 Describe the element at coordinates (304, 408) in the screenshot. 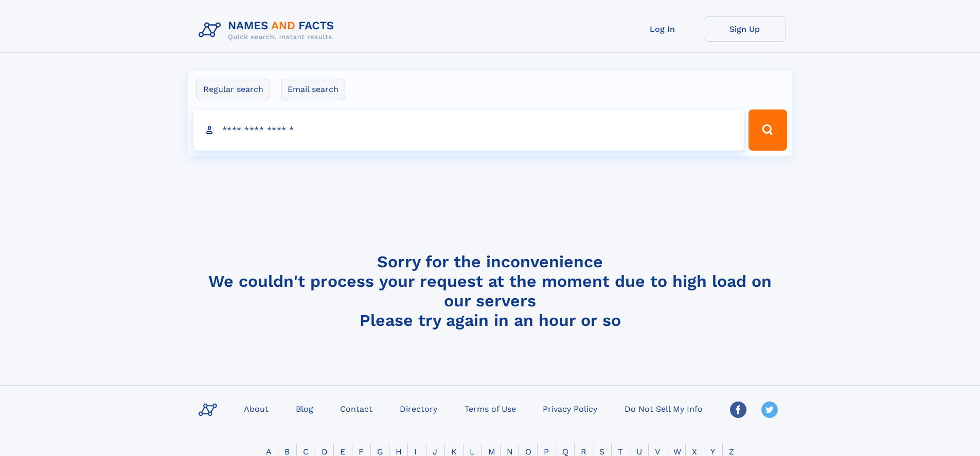

I see `a: Blog` at that location.